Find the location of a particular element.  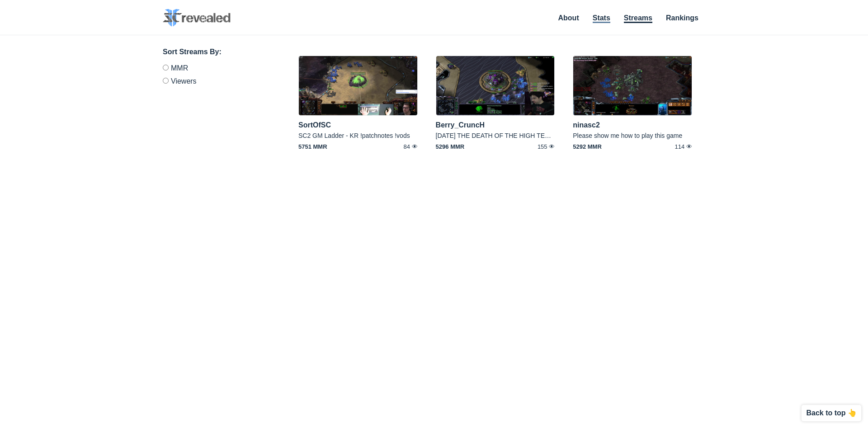

a: Please show me how to play this game is located at coordinates (628, 136).